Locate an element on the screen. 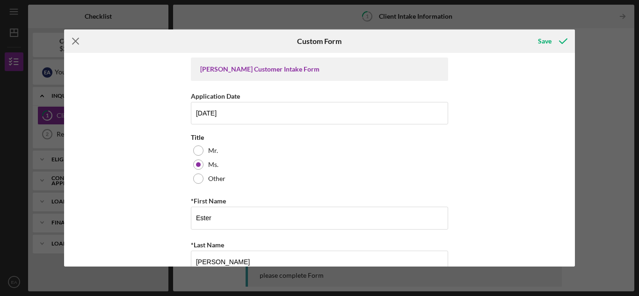 This screenshot has width=639, height=296. label: Application Date is located at coordinates (215, 96).